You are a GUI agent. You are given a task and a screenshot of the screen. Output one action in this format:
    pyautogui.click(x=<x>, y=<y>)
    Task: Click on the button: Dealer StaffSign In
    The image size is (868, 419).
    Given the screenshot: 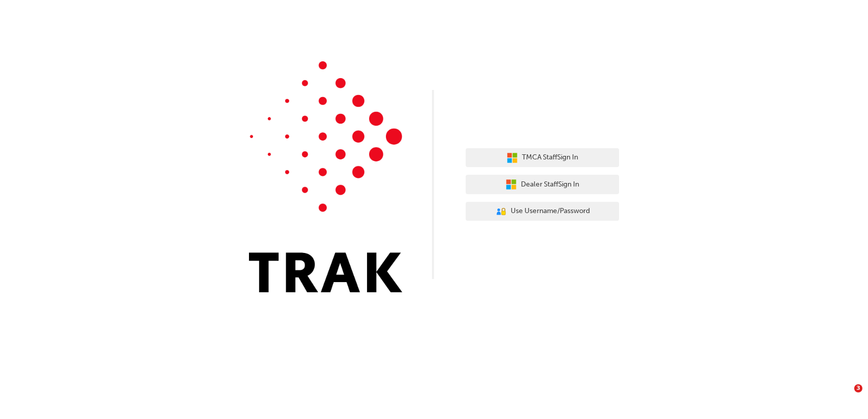 What is the action you would take?
    pyautogui.click(x=542, y=184)
    